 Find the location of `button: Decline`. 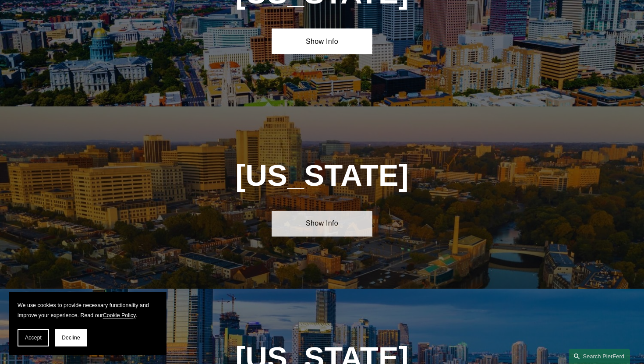

button: Decline is located at coordinates (71, 338).